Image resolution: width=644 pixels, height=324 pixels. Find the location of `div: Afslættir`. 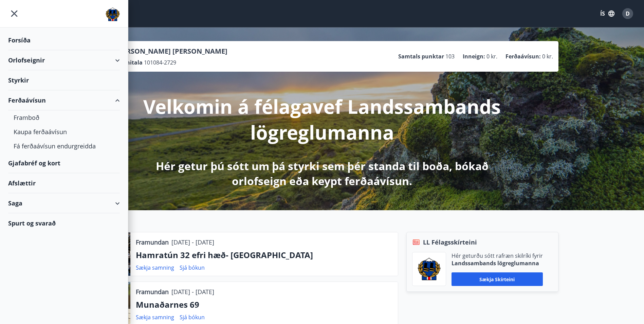

div: Afslættir is located at coordinates (64, 184).